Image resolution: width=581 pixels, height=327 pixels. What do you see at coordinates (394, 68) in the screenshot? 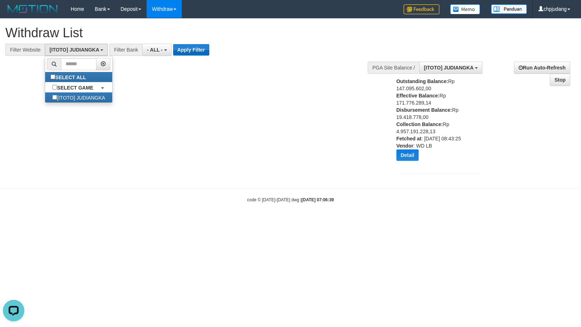
I see `div: PGA Site Balance /` at bounding box center [394, 68].